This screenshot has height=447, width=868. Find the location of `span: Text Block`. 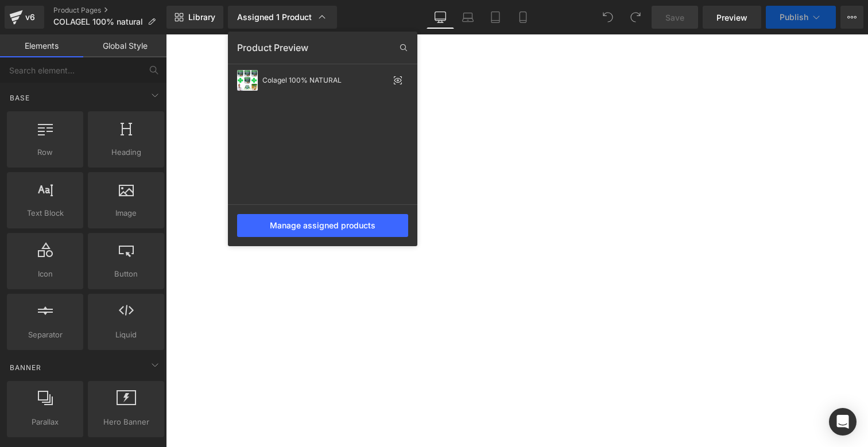

span: Text Block is located at coordinates (45, 213).